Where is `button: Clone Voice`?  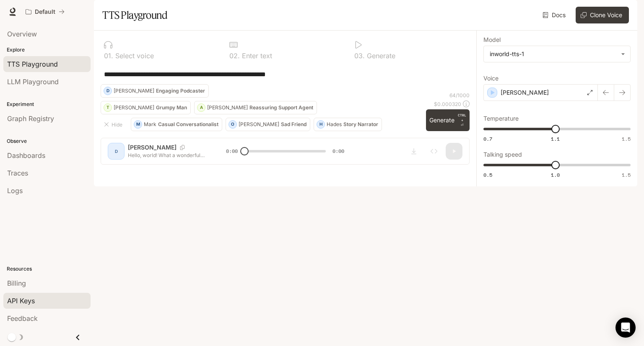
button: Clone Voice is located at coordinates (603, 15).